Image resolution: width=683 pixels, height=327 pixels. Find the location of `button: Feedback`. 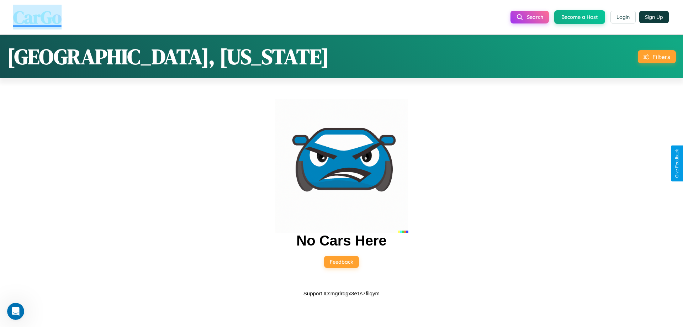

button: Feedback is located at coordinates (342, 262).